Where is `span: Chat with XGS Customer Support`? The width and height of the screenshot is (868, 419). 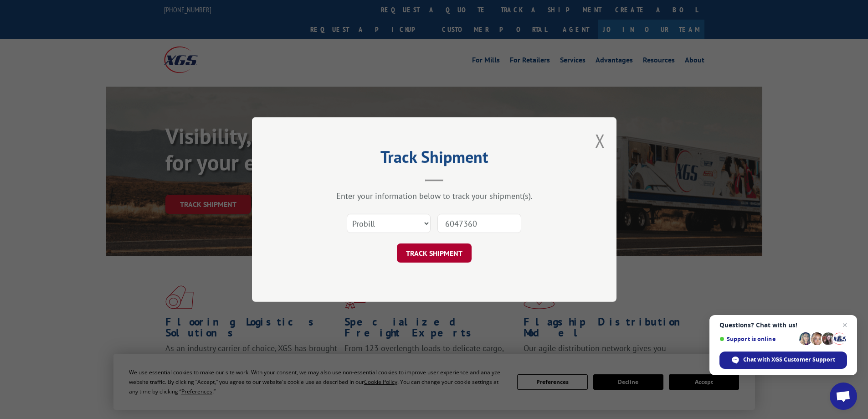 span: Chat with XGS Customer Support is located at coordinates (789, 360).